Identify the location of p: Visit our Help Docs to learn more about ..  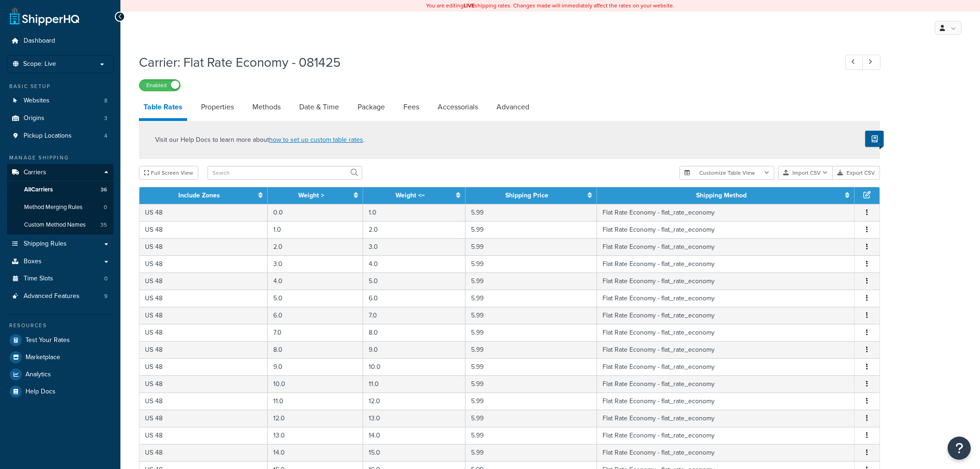
(260, 140).